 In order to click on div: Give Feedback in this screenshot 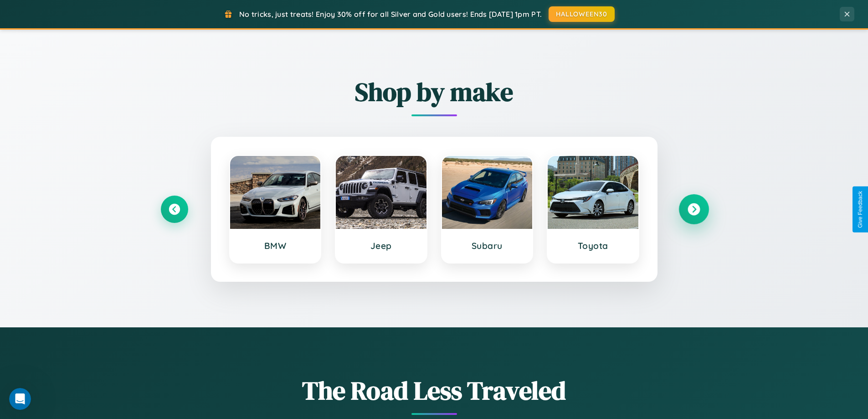, I will do `click(861, 209)`.